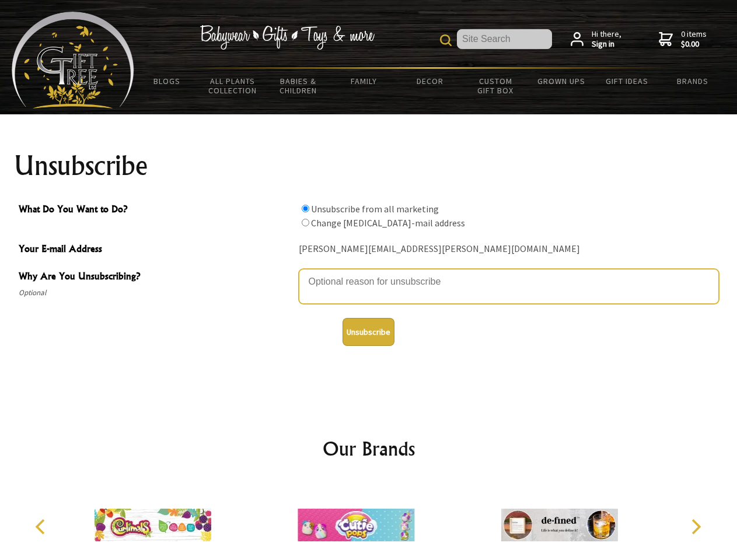 The width and height of the screenshot is (737, 560). I want to click on a: Gift Ideas, so click(627, 81).